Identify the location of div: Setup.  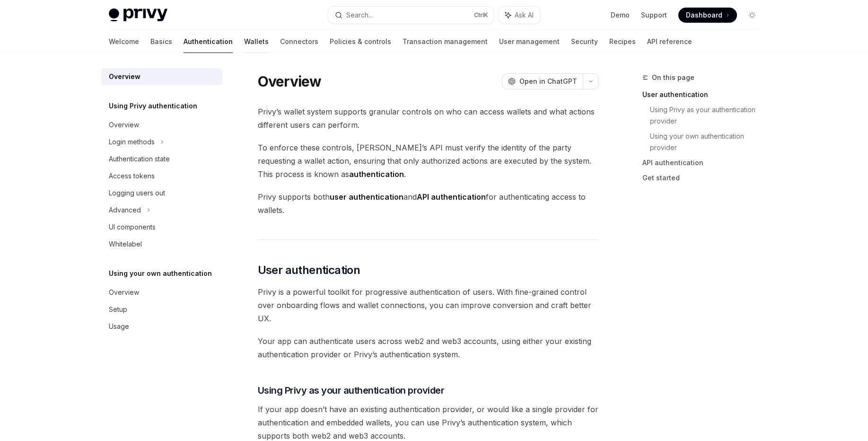
(117, 309).